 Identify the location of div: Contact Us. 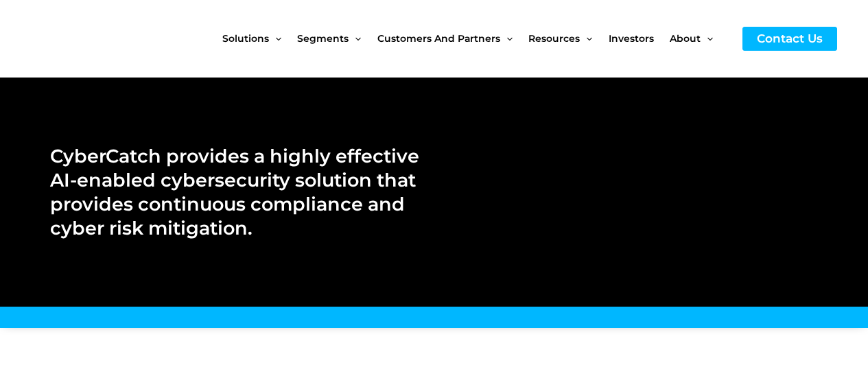
(789, 38).